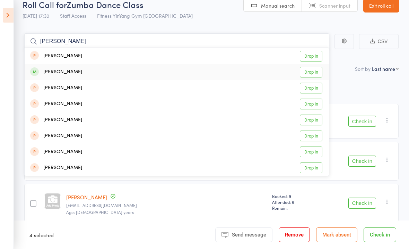  I want to click on span: Staff Access, so click(73, 16).